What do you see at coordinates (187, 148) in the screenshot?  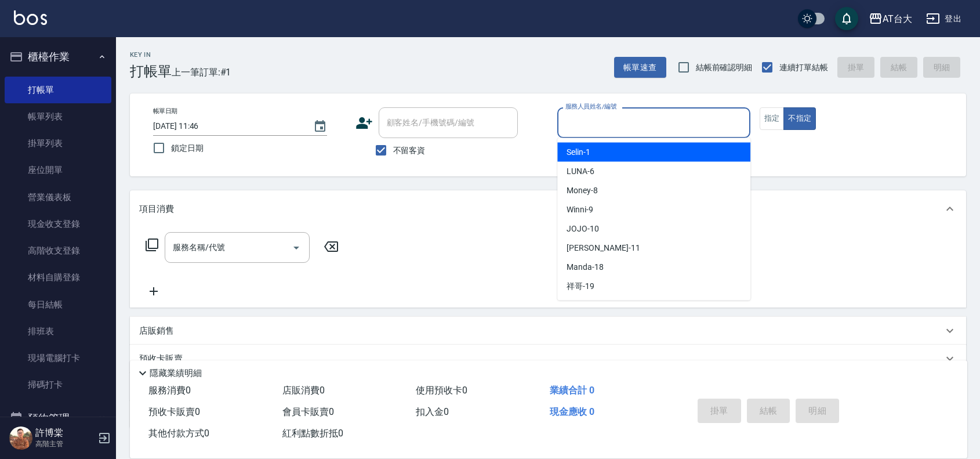 I see `span: 鎖定日期` at bounding box center [187, 148].